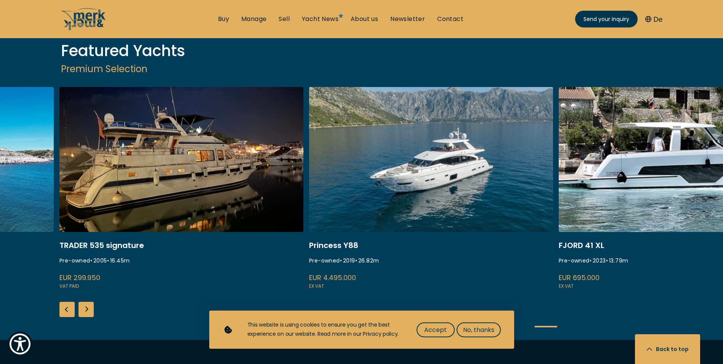 The image size is (723, 364). I want to click on span: Accept, so click(435, 329).